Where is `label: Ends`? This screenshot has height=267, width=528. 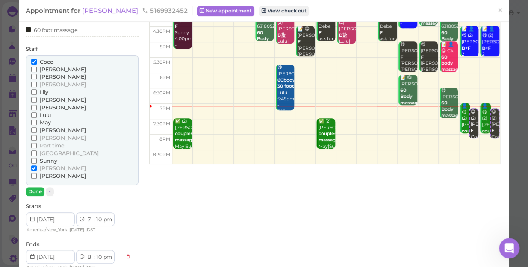
label: Ends is located at coordinates (33, 245).